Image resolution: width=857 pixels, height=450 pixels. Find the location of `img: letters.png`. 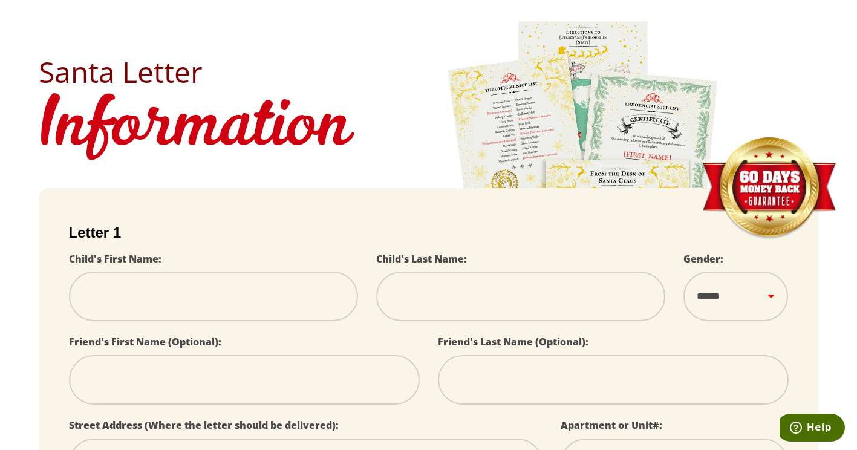

img: letters.png is located at coordinates (583, 188).